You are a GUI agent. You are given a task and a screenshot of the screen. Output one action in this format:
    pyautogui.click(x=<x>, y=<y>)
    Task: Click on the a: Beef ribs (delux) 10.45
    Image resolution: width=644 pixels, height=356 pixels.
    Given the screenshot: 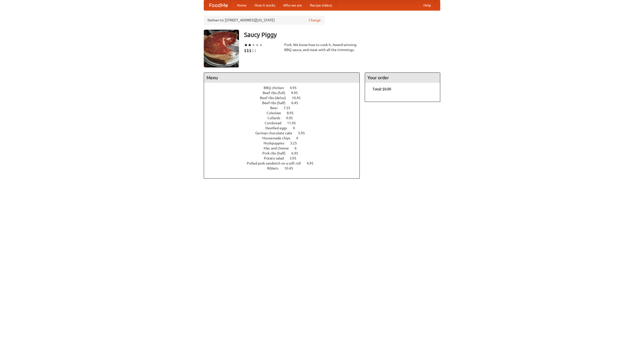 What is the action you would take?
    pyautogui.click(x=285, y=98)
    